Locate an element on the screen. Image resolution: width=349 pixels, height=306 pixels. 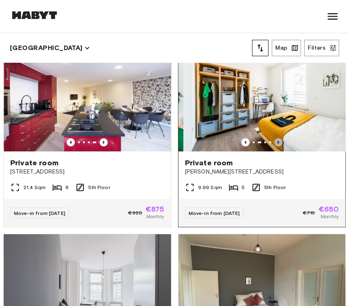
button: tune is located at coordinates (260, 48).